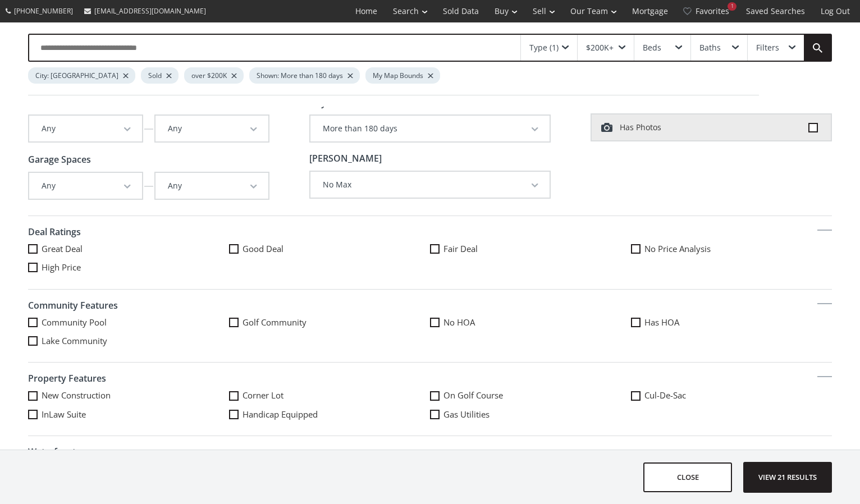 This screenshot has height=504, width=860. I want to click on div: over $200K, so click(214, 75).